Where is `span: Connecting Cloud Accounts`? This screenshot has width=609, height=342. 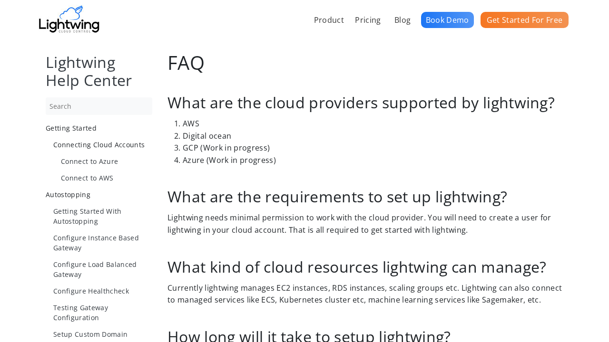 span: Connecting Cloud Accounts is located at coordinates (99, 145).